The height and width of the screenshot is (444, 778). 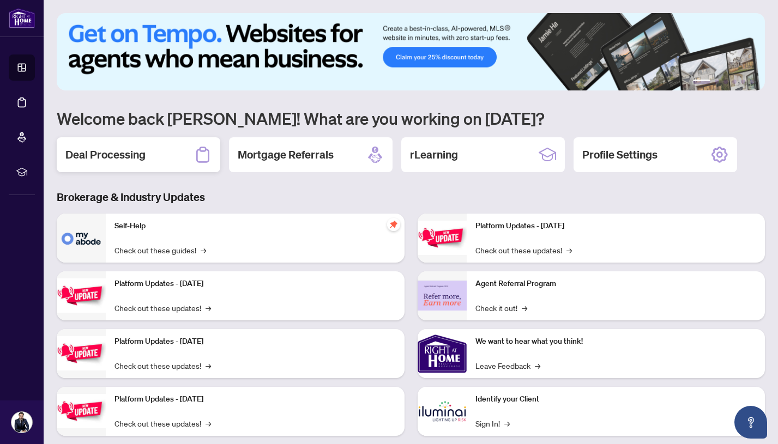 What do you see at coordinates (434, 155) in the screenshot?
I see `h2: rLearning` at bounding box center [434, 155].